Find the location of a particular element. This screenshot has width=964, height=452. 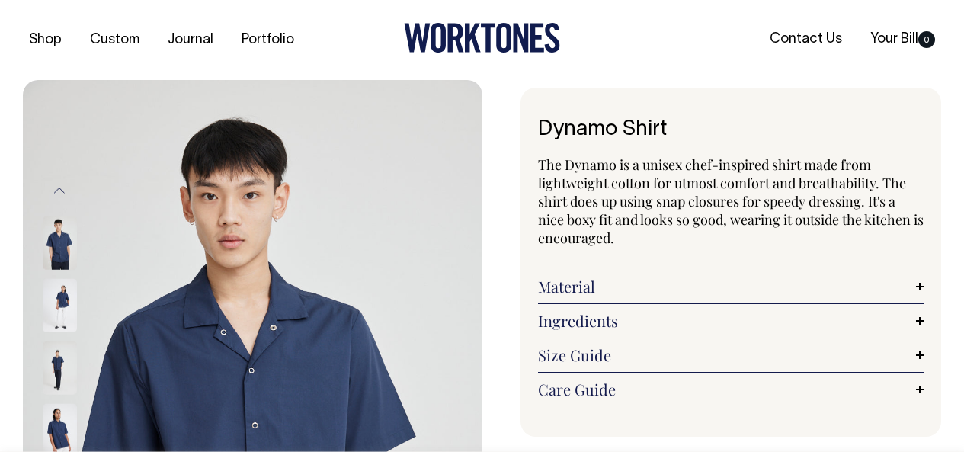

a: Journal is located at coordinates (191, 40).